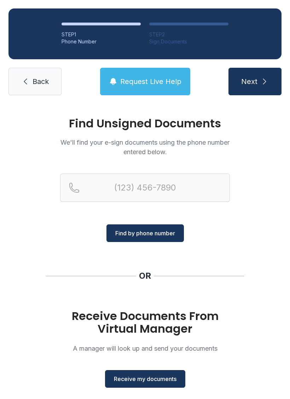  I want to click on div: STEP 2, so click(189, 35).